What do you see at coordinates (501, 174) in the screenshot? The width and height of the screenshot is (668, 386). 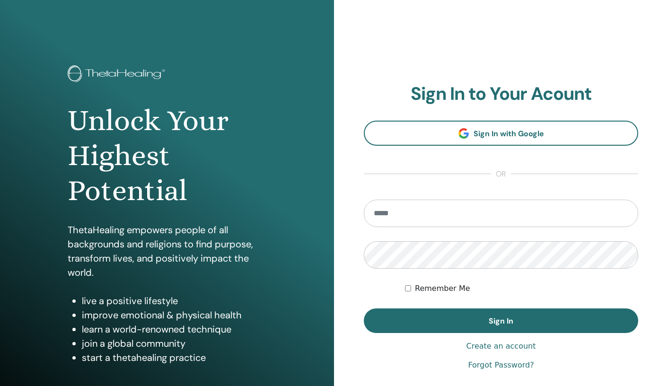 I see `span: or` at bounding box center [501, 174].